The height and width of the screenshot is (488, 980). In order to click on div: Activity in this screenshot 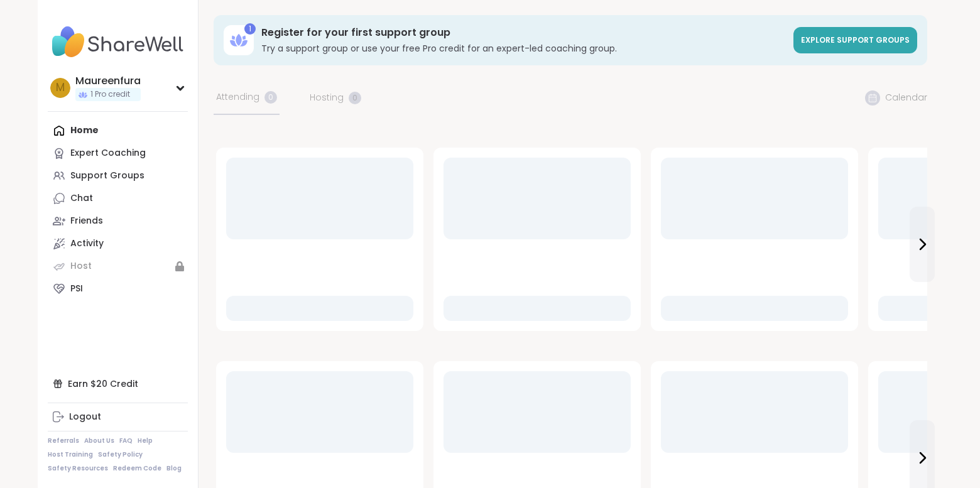, I will do `click(87, 244)`.